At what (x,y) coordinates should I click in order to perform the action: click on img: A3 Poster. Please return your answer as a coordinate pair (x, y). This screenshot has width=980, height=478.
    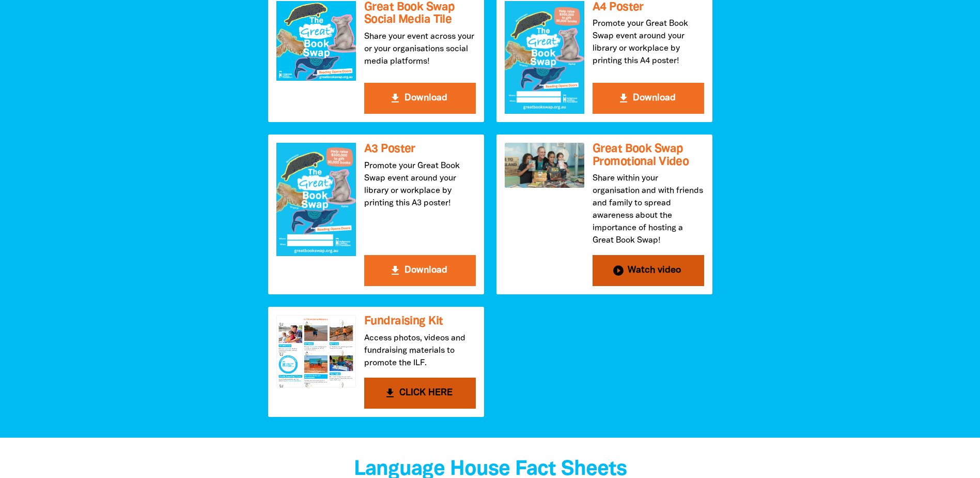
    Looking at the image, I should click on (317, 199).